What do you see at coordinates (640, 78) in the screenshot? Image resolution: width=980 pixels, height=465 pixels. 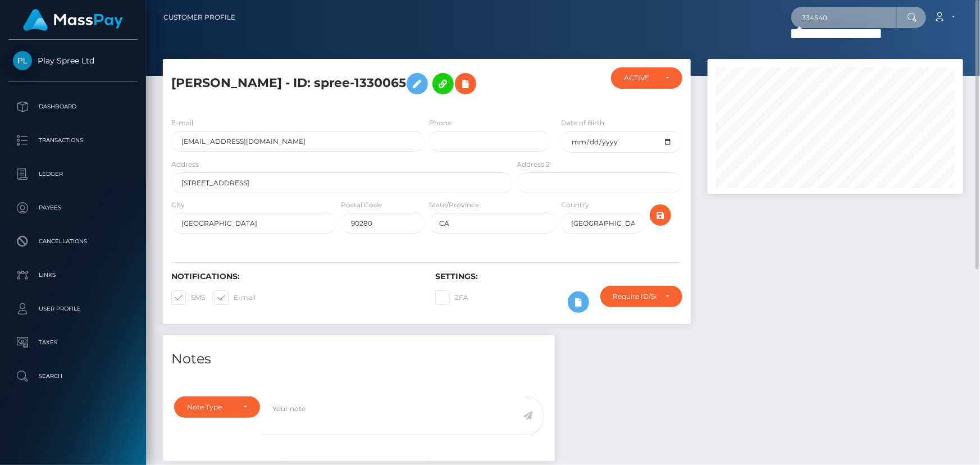 I see `div: ACTIVE` at bounding box center [640, 78].